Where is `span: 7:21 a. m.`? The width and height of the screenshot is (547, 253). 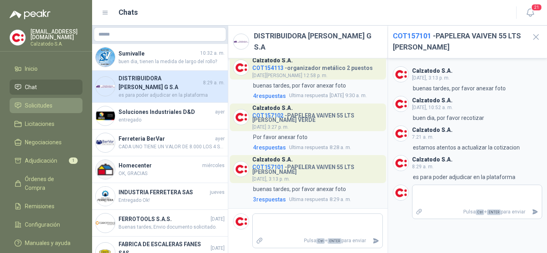 span: 7:21 a. m. is located at coordinates (423, 137).